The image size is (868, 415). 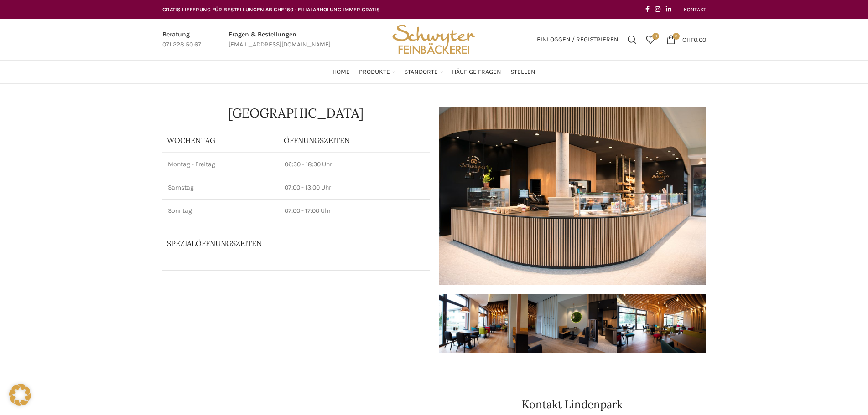 What do you see at coordinates (483, 324) in the screenshot?
I see `img: 003-e1571984124433` at bounding box center [483, 324].